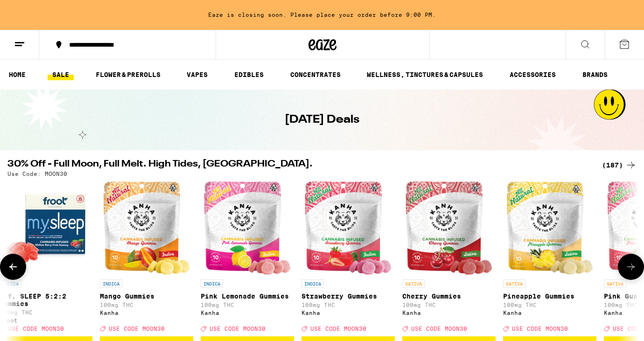 This screenshot has width=644, height=341. What do you see at coordinates (127, 75) in the screenshot?
I see `a: FLOWER & PREROLLS` at bounding box center [127, 75].